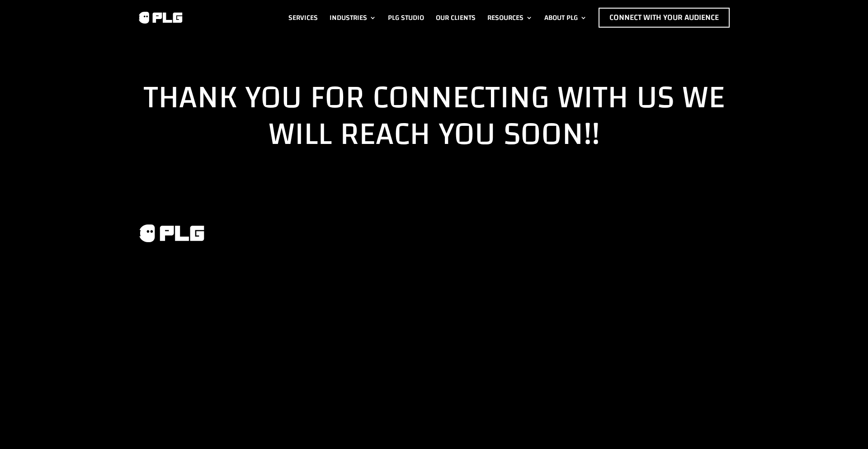 The image size is (868, 449). What do you see at coordinates (434, 118) in the screenshot?
I see `h1: Thank You for Connecting With Us We Will Reach You Soon!!` at bounding box center [434, 118].